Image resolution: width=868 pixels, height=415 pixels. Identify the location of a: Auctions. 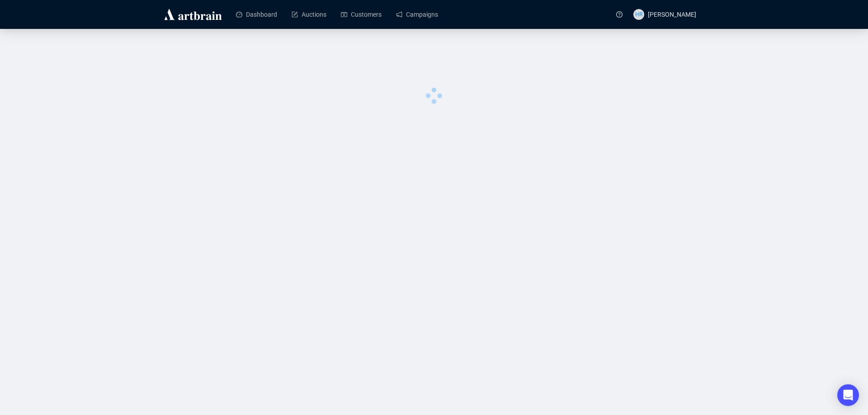
(309, 15).